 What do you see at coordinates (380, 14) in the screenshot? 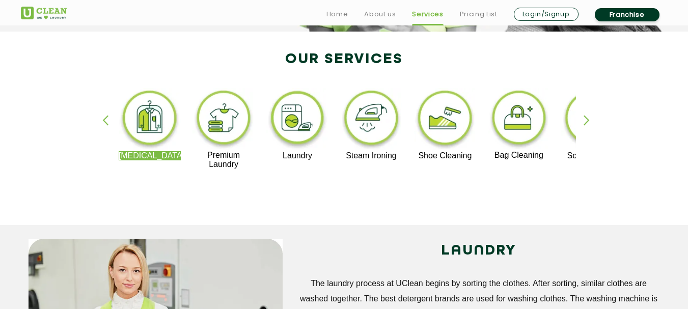
I see `a: About us` at bounding box center [380, 14].